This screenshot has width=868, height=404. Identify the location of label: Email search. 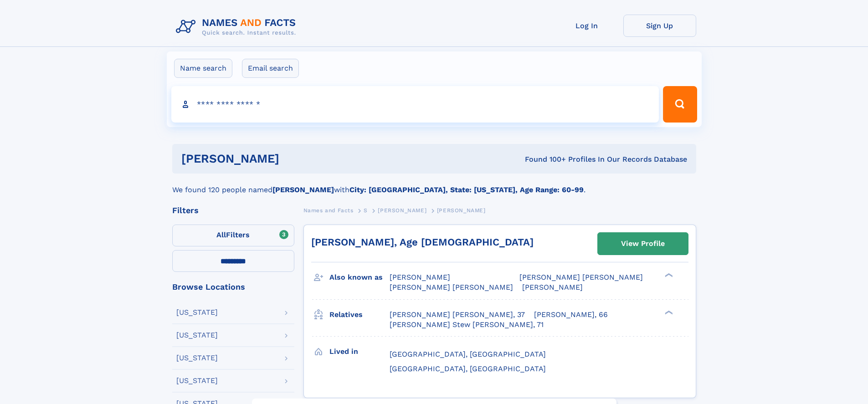
(270, 69).